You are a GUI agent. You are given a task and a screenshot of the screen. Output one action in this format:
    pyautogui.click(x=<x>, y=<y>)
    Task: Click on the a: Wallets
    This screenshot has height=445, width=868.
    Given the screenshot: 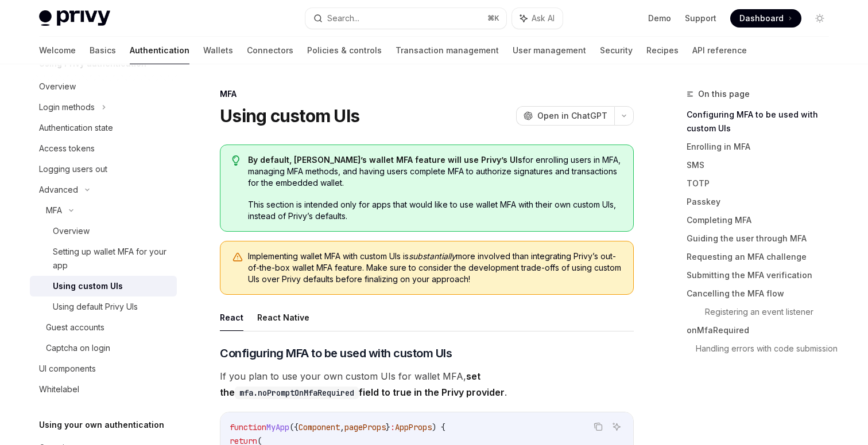 What is the action you would take?
    pyautogui.click(x=218, y=51)
    